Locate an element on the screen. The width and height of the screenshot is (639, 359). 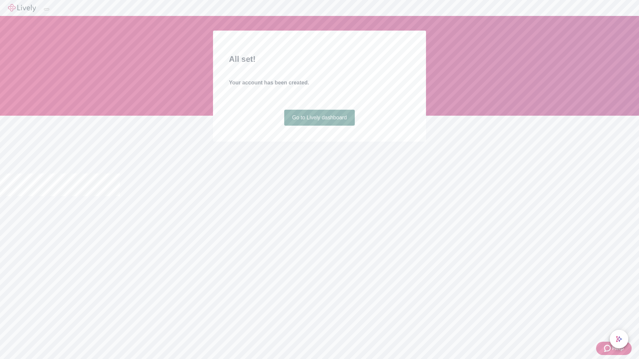
button: chat is located at coordinates (619, 339).